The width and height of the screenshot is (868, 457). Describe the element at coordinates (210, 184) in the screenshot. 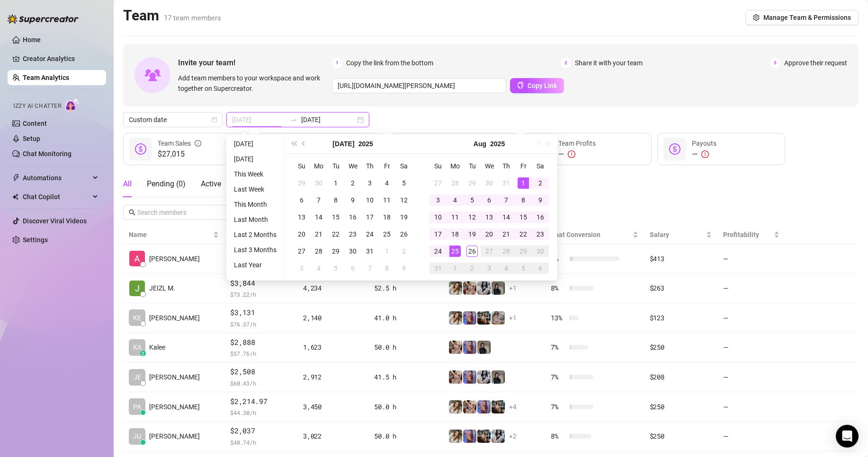

I see `span: Active` at that location.